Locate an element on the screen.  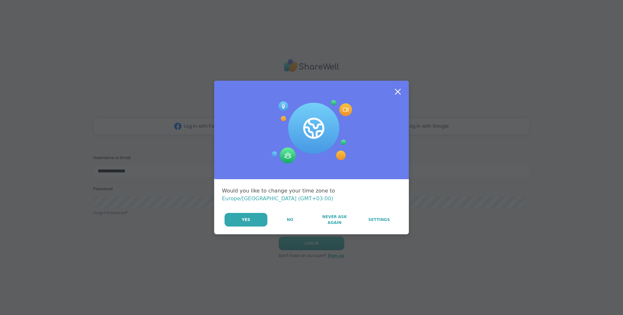
span: Never Ask Again is located at coordinates (334, 220).